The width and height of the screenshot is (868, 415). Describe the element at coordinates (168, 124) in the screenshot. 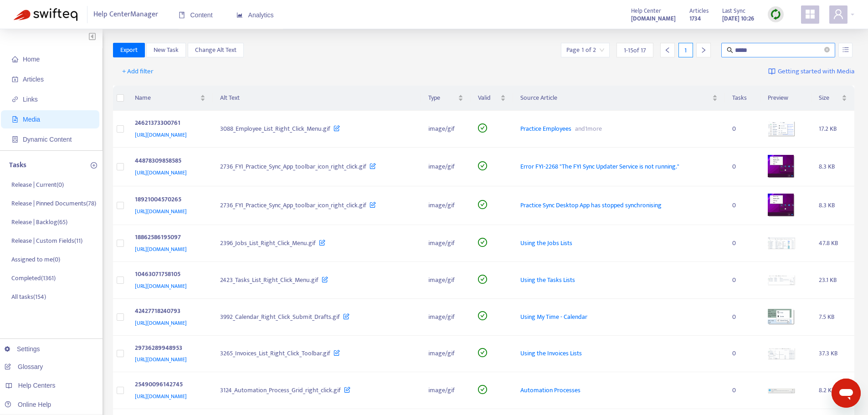

I see `div: 24621373300761` at that location.